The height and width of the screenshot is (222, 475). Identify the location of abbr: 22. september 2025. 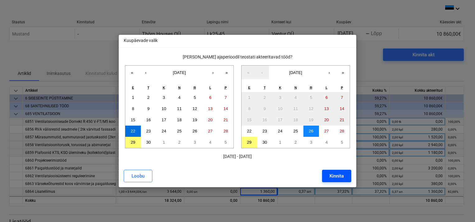
(249, 131).